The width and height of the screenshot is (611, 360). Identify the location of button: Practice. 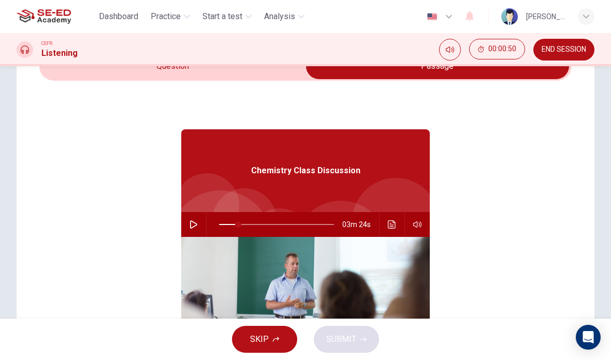
(170, 17).